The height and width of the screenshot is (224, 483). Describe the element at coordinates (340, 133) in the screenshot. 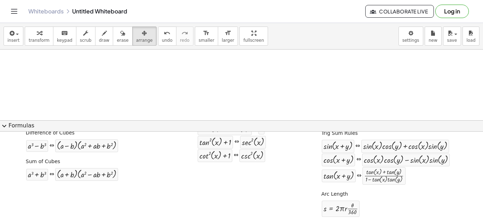

I see `label: Trig Sum Rules` at that location.